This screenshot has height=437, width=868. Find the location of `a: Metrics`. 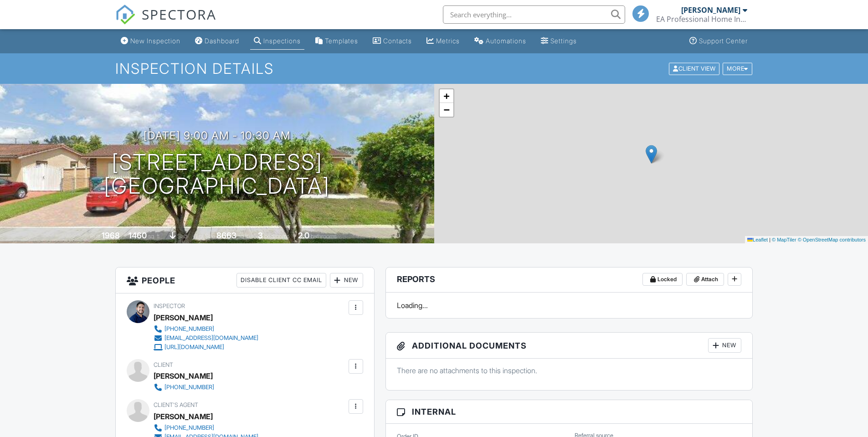

a: Metrics is located at coordinates (443, 41).